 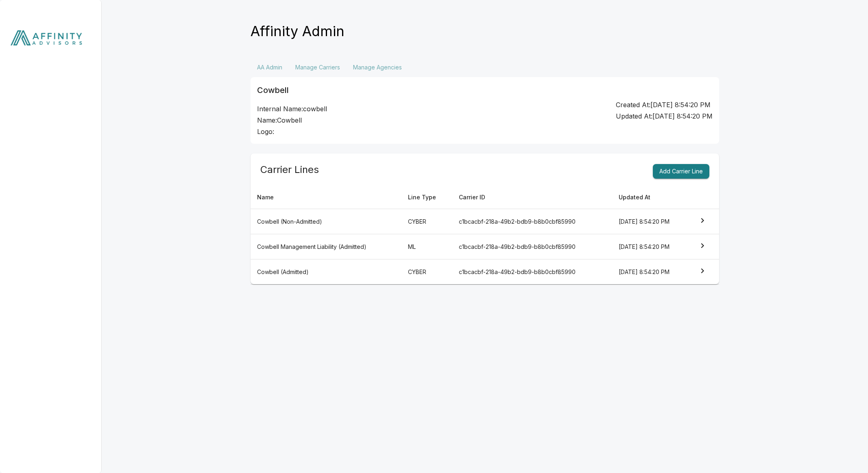 What do you see at coordinates (317, 68) in the screenshot?
I see `button: Manage Carriers` at bounding box center [317, 68].